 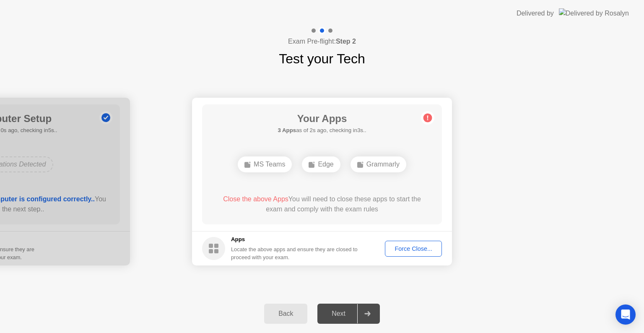 What do you see at coordinates (321, 165) in the screenshot?
I see `div: Edge` at bounding box center [321, 165].